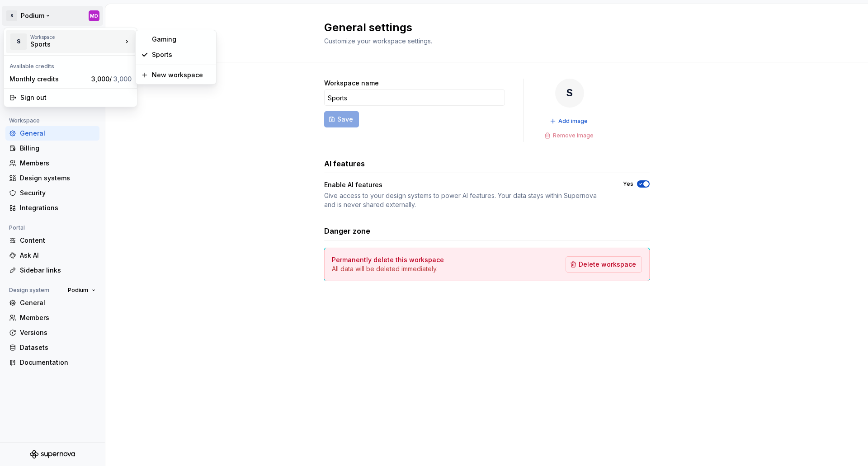 The image size is (868, 466). What do you see at coordinates (181, 39) in the screenshot?
I see `div: Gaming` at bounding box center [181, 39].